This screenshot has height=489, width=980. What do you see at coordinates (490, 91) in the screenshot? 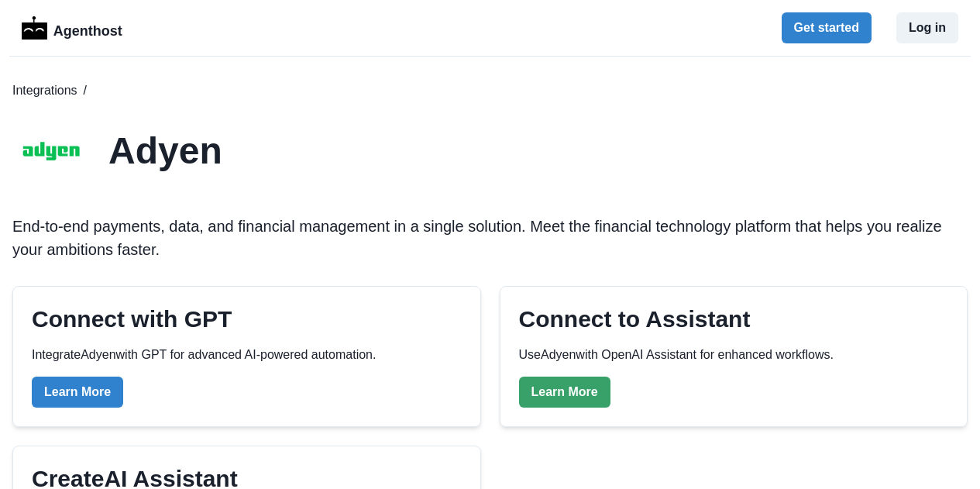
I see `nav: breadcrumb` at bounding box center [490, 91].